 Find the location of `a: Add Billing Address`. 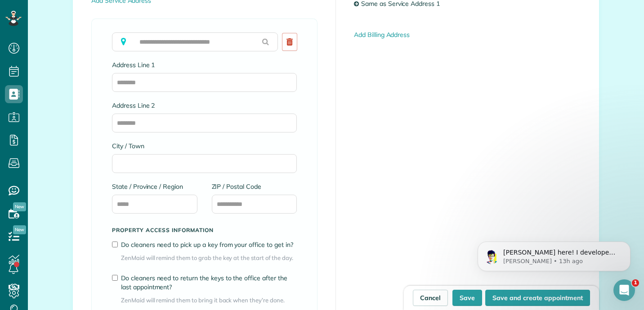

a: Add Billing Address is located at coordinates (382, 34).